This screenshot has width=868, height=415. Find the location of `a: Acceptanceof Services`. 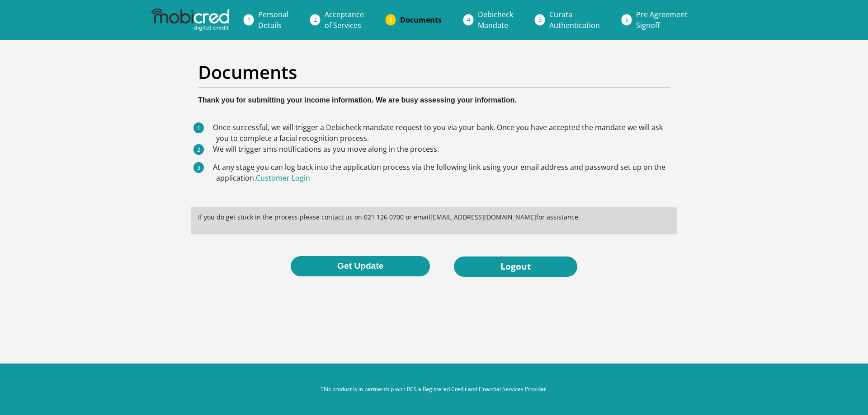

a: Acceptanceof Services is located at coordinates (344, 20).